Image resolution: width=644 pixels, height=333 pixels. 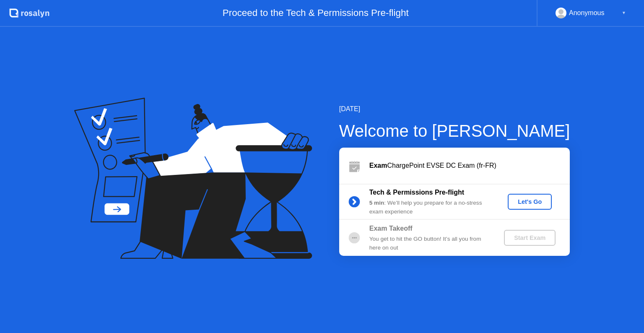 I want to click on b: Tech & Permissions Pre-flight, so click(x=417, y=192).